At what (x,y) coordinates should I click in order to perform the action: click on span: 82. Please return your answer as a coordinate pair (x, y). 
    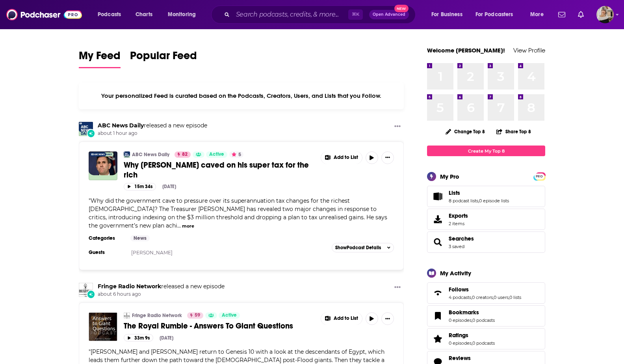
    Looking at the image, I should click on (185, 155).